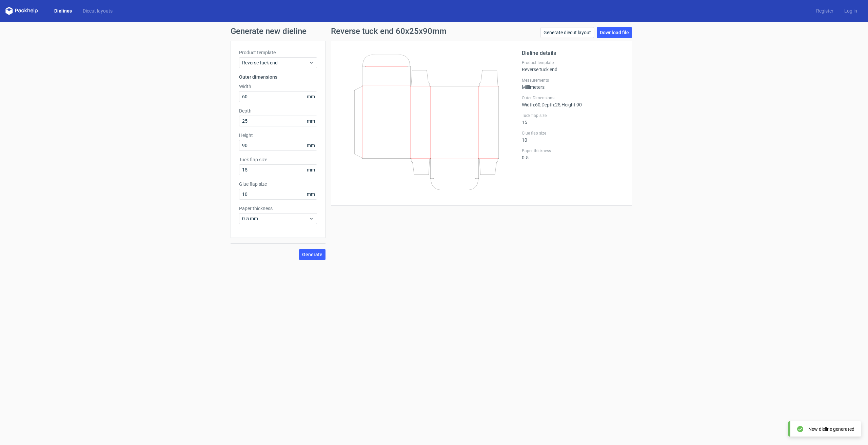  What do you see at coordinates (573, 84) in the screenshot?
I see `div: Millimeters` at bounding box center [573, 84].